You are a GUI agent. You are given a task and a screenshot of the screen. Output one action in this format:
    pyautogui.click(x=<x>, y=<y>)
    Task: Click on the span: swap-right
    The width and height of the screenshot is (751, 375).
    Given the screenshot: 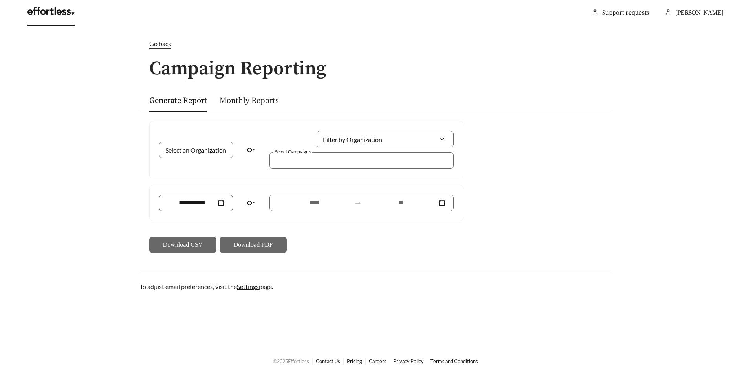 What is the action you would take?
    pyautogui.click(x=358, y=203)
    